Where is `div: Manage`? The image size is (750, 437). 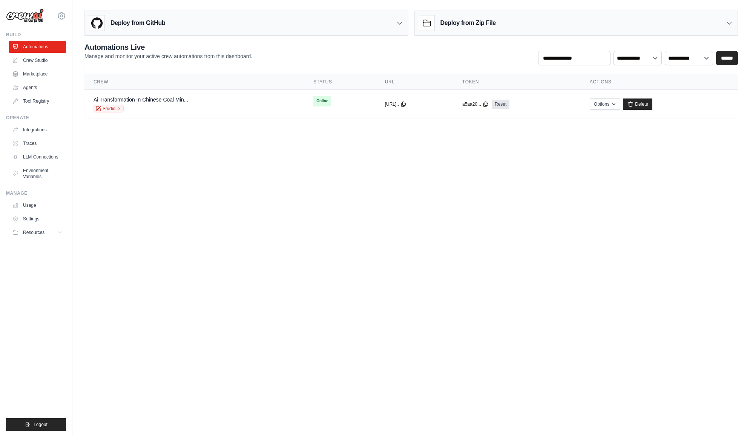 div: Manage is located at coordinates (36, 193).